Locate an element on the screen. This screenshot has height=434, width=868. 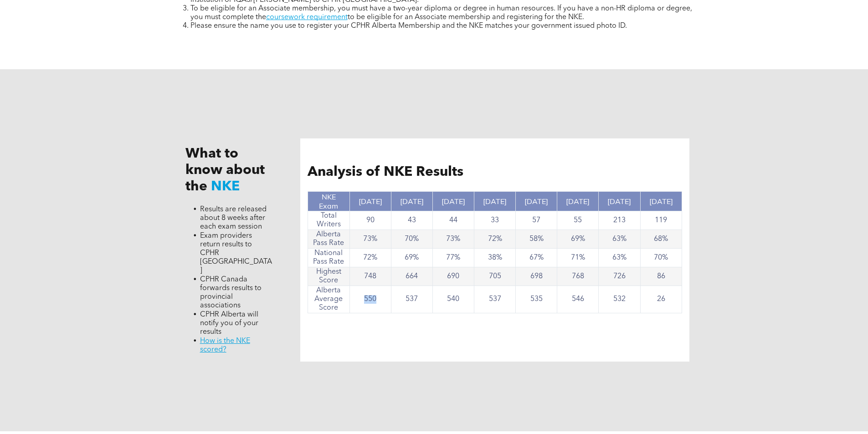
td: 57 is located at coordinates (536, 220).